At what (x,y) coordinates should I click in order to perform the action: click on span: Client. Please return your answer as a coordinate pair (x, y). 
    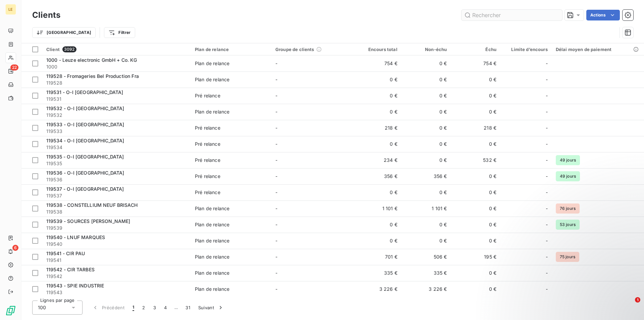
    Looking at the image, I should click on (53, 49).